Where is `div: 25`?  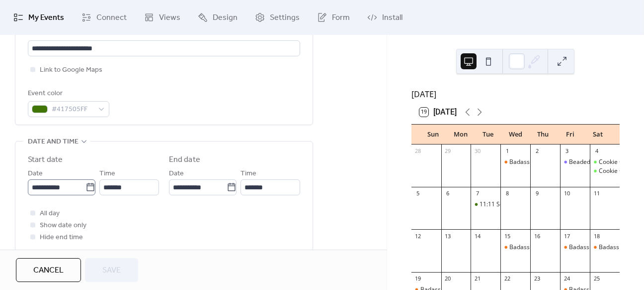 div: 25 is located at coordinates (596, 279).